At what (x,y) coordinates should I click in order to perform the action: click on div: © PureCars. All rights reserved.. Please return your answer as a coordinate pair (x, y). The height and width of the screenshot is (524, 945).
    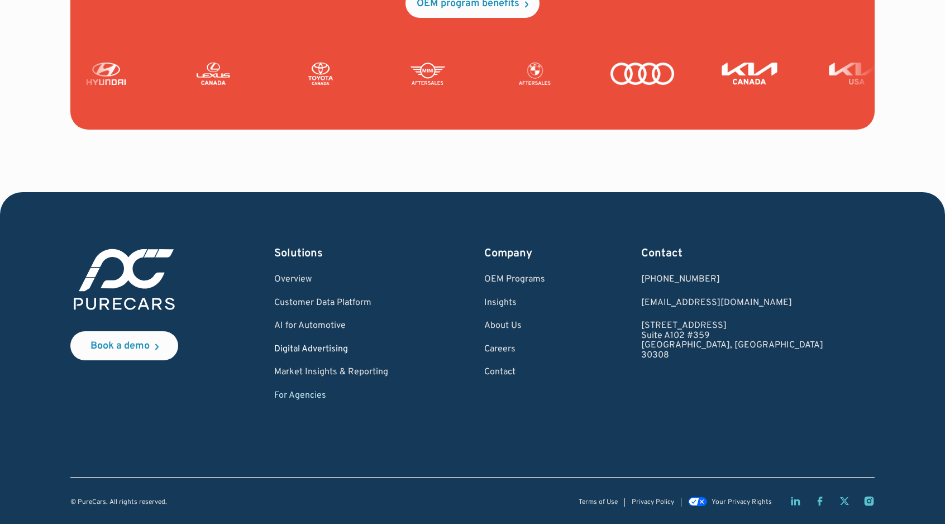
    Looking at the image, I should click on (118, 502).